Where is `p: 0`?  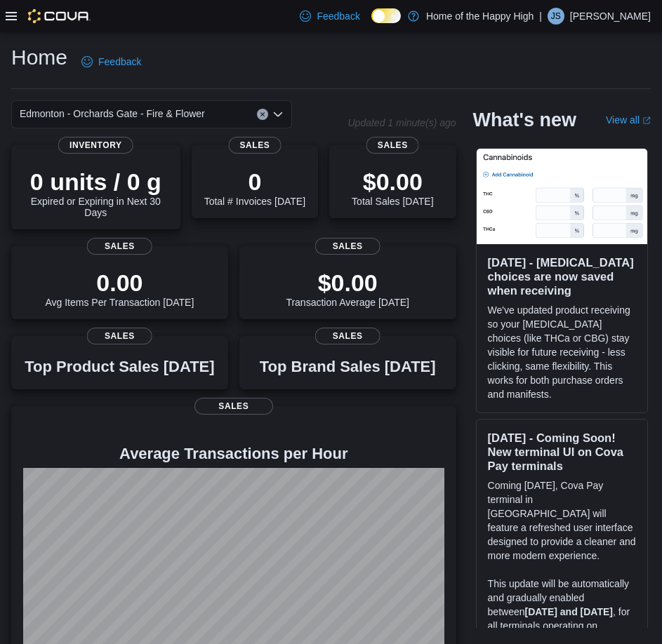
p: 0 is located at coordinates (255, 182).